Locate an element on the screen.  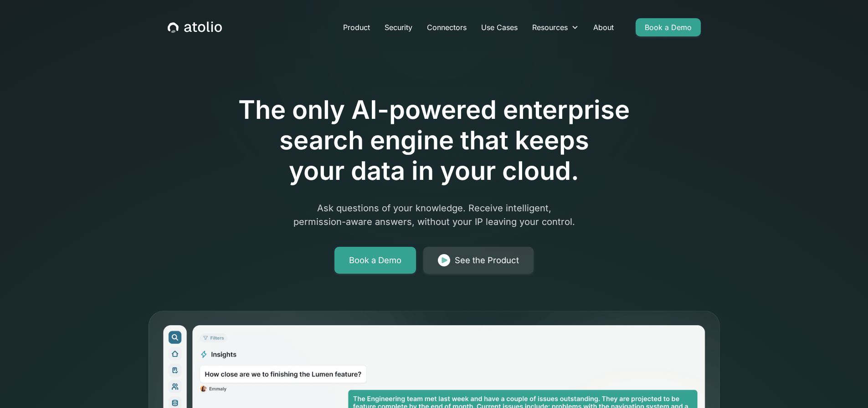
a: Use Cases is located at coordinates (500, 27).